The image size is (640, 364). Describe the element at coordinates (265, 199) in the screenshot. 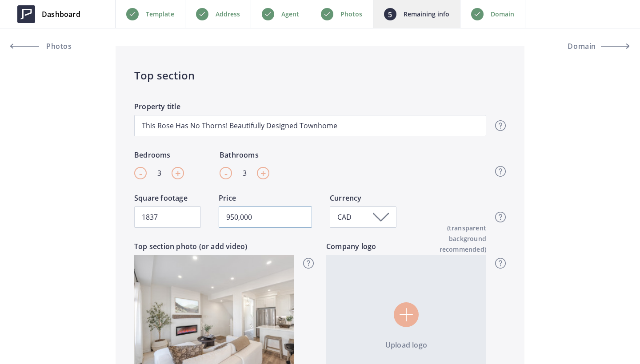

I see `label: Price` at that location.